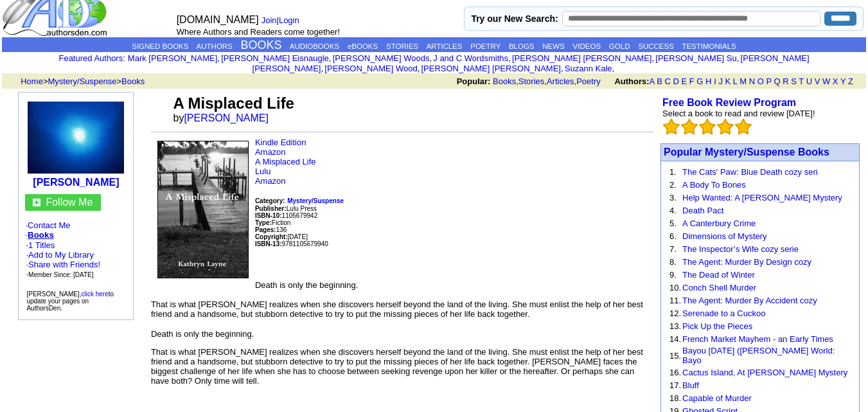 The width and height of the screenshot is (868, 412). Describe the element at coordinates (835, 81) in the screenshot. I see `a: X` at that location.